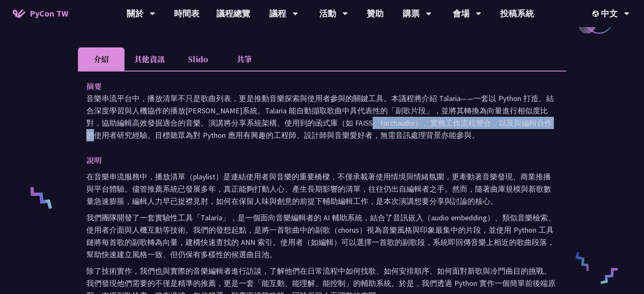 The height and width of the screenshot is (294, 644). Describe the element at coordinates (322, 236) in the screenshot. I see `p: 我們團隊開發了一套實驗性工具「Talaria」，是一個面向音樂編輯者的 AI 輔助系統，結合了音訊嵌入（audio embedding）、類似音樂檢索、使用者介面與人機互動等技術。我們的發想起點...` at that location.